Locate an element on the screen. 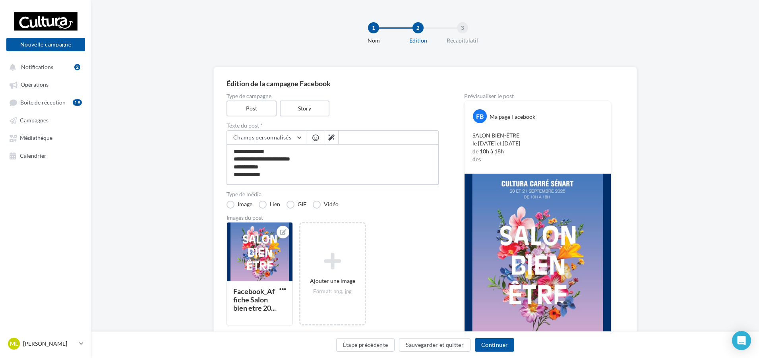  label: Image is located at coordinates (239, 205).